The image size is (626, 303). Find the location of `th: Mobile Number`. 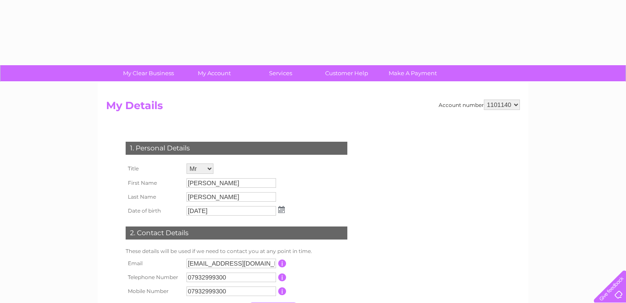

th: Mobile Number is located at coordinates (154, 291).